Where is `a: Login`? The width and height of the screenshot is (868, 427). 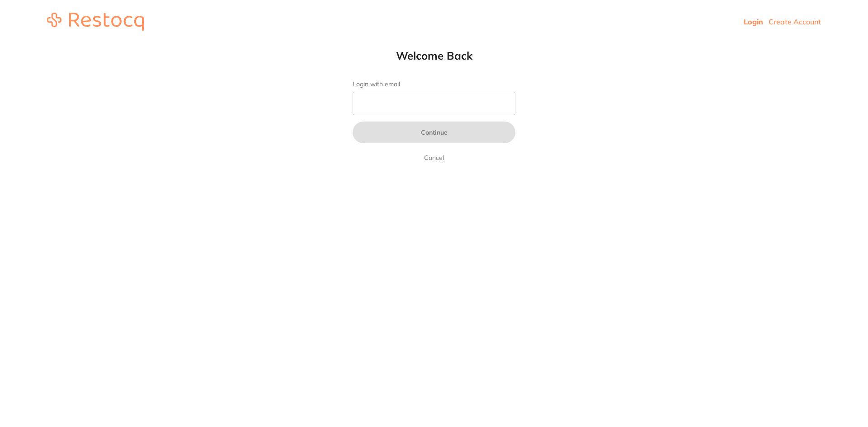
a: Login is located at coordinates (753, 21).